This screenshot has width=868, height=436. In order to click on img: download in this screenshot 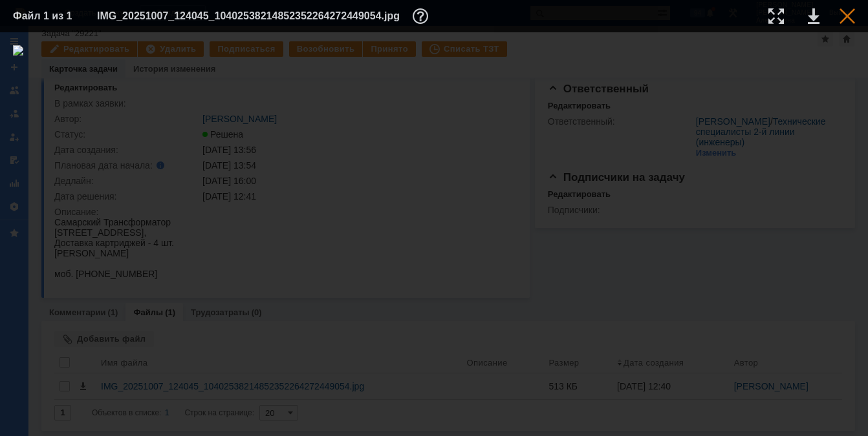, I will do `click(434, 234)`.